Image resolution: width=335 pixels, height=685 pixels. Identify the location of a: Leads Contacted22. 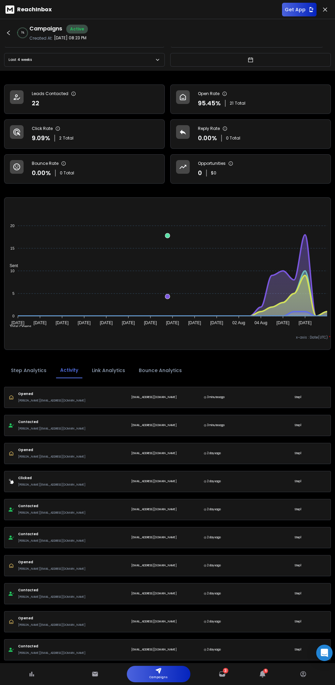
(84, 99).